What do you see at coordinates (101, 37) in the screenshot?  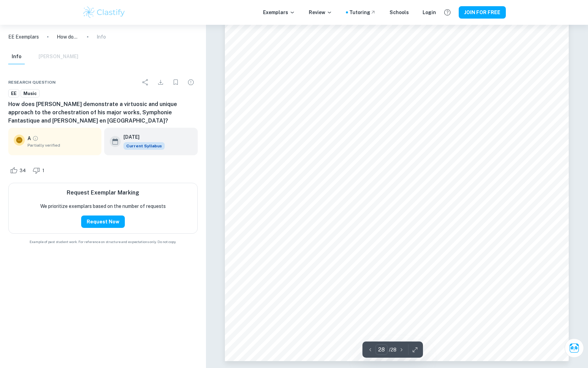 I see `p: Info` at bounding box center [101, 37].